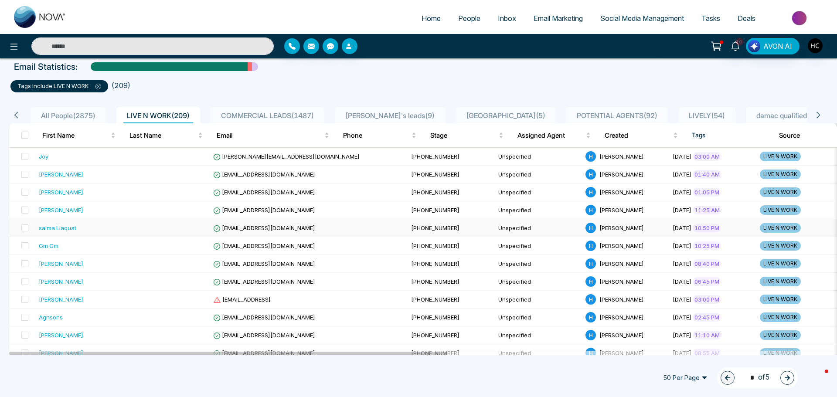 This screenshot has height=397, width=837. What do you see at coordinates (710, 18) in the screenshot?
I see `span: Tasks` at bounding box center [710, 18].